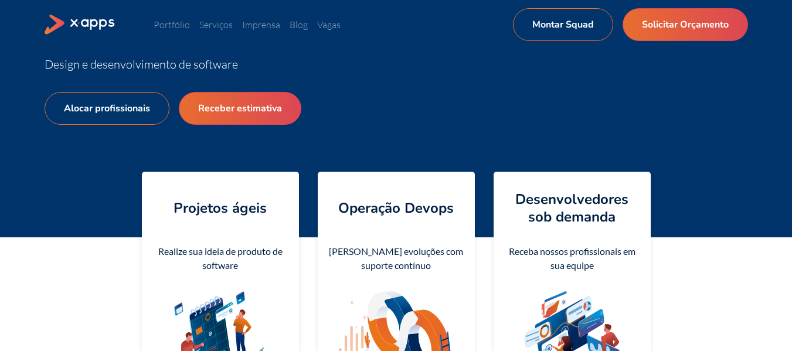 This screenshot has width=792, height=351. Describe the element at coordinates (572, 258) in the screenshot. I see `div: Receba nossos profissionais em sua equipe` at that location.